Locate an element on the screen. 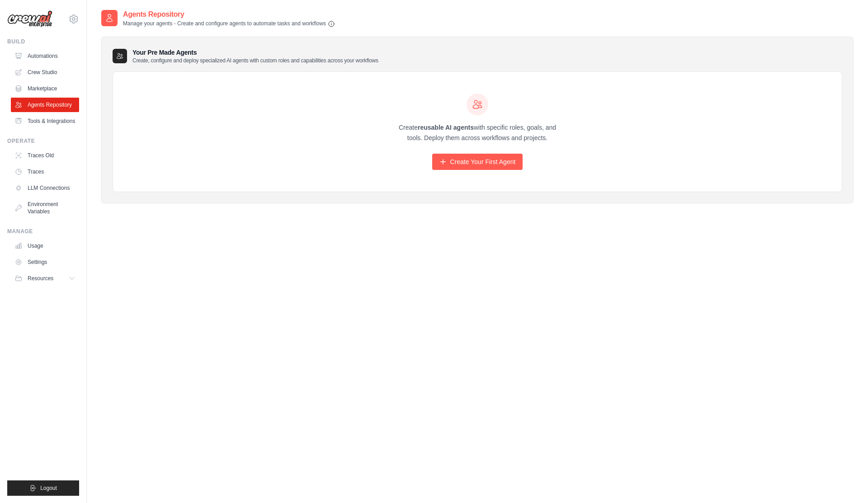 The width and height of the screenshot is (868, 503). a: Environment Variables is located at coordinates (45, 208).